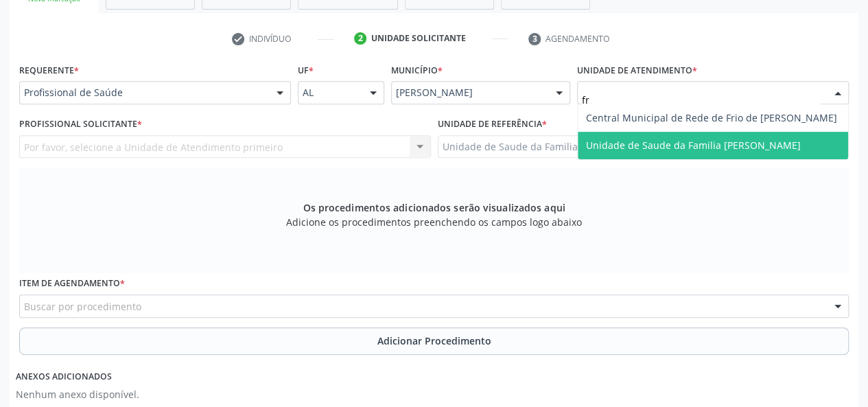 The height and width of the screenshot is (407, 868). I want to click on div: 2, so click(360, 39).